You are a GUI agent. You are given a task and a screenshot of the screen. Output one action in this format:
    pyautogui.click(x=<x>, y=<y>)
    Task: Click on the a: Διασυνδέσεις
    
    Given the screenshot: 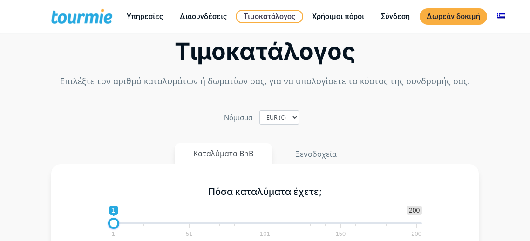 What is the action you would take?
    pyautogui.click(x=203, y=16)
    